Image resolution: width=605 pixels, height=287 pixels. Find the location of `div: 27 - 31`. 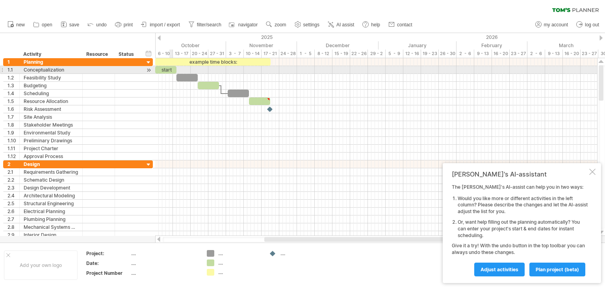

div: 27 - 31 is located at coordinates (217, 54).